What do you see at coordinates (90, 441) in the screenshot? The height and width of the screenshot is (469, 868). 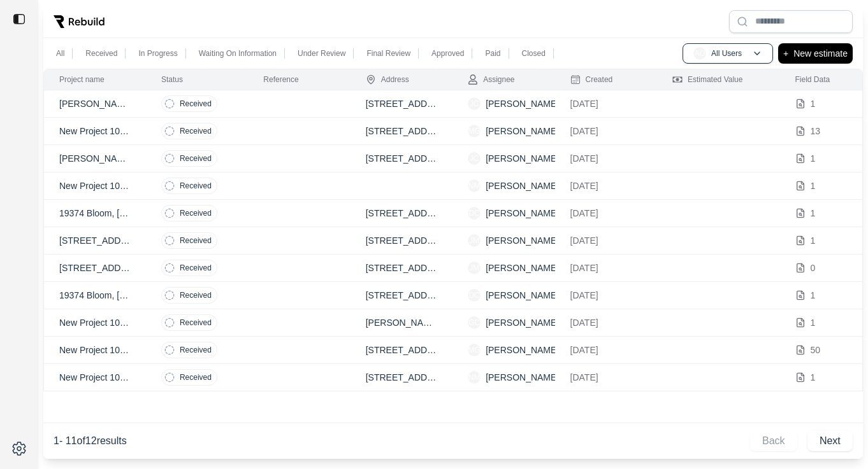 I see `p: 1 - 11 of 12 results` at bounding box center [90, 441].